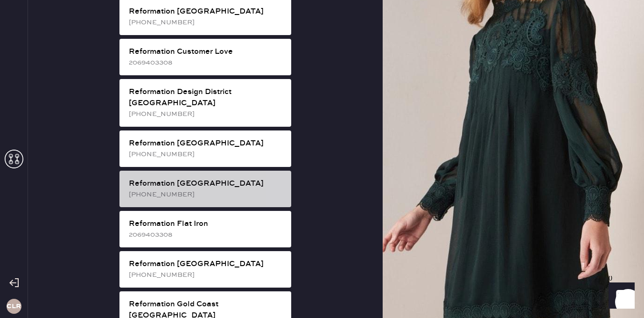 The height and width of the screenshot is (318, 644). Describe the element at coordinates (321, 99) in the screenshot. I see `div: Customer information` at that location.